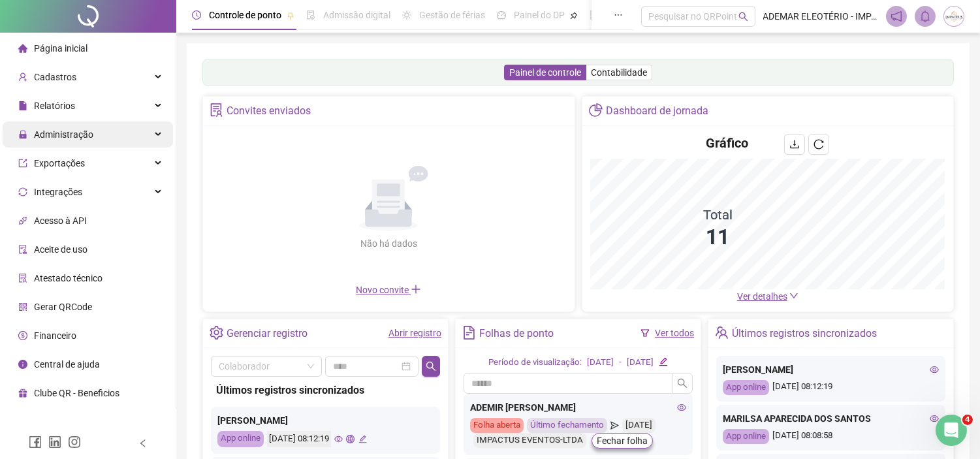  What do you see at coordinates (311, 15) in the screenshot?
I see `span: file-done` at bounding box center [311, 15].